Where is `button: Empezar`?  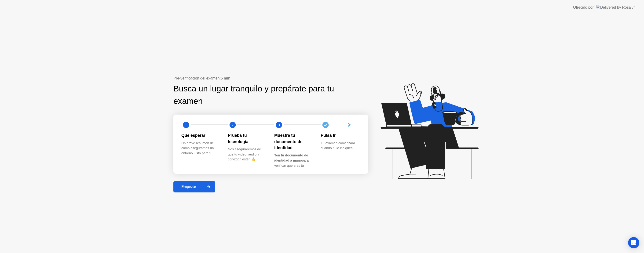 button: Empezar is located at coordinates (194, 187).